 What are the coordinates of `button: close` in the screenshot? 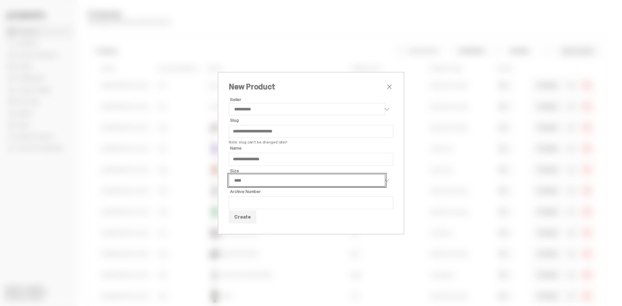 It's located at (389, 87).